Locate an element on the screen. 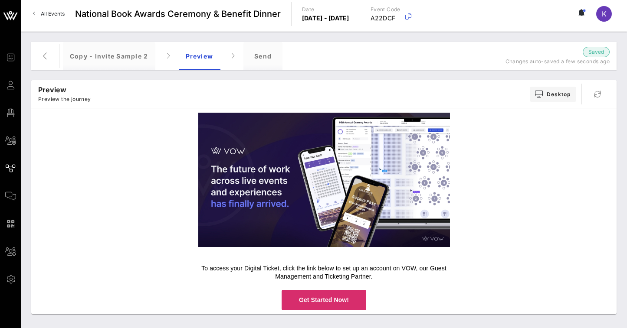  span: Get Started Now! is located at coordinates (324, 300).